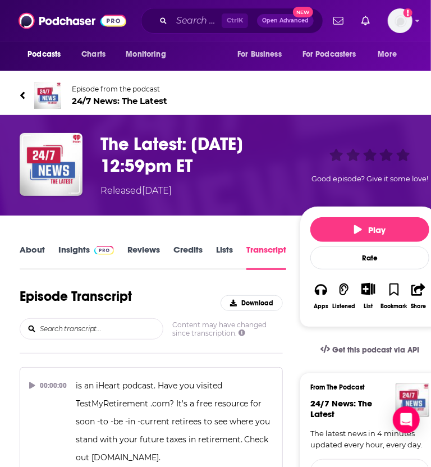 The width and height of the screenshot is (431, 467). I want to click on img: The Latest: 10/07/2025 12:59pm ET, so click(51, 164).